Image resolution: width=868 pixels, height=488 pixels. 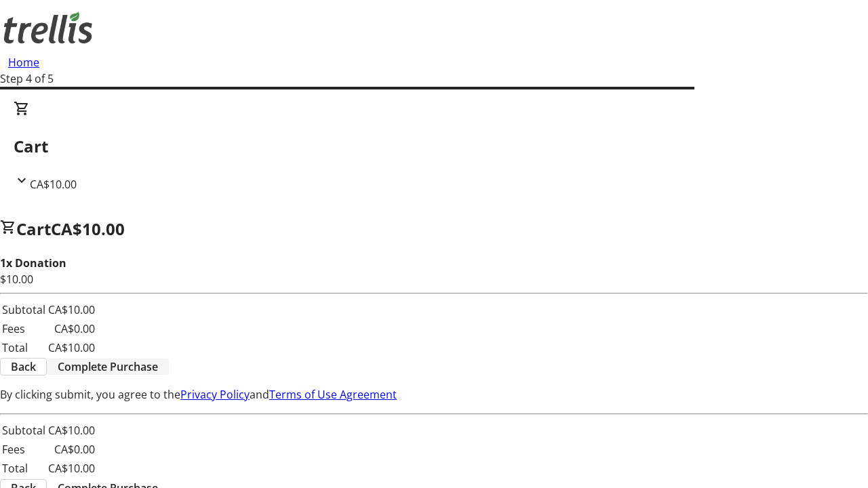 What do you see at coordinates (108, 367) in the screenshot?
I see `span: Complete Purchase` at bounding box center [108, 367].